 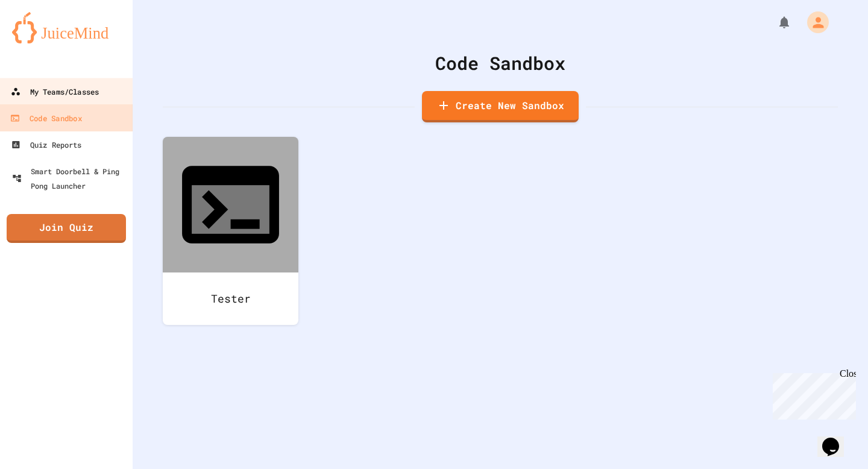 What do you see at coordinates (500, 107) in the screenshot?
I see `a: Create New Sandbox` at bounding box center [500, 107].